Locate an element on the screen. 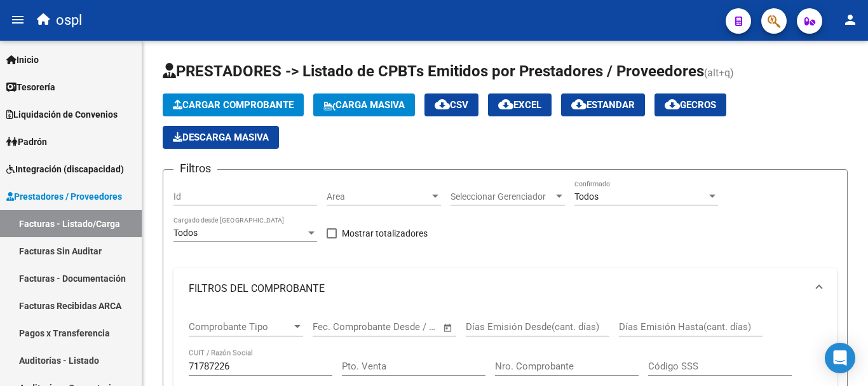 The height and width of the screenshot is (386, 868). button: Estandar is located at coordinates (603, 105).